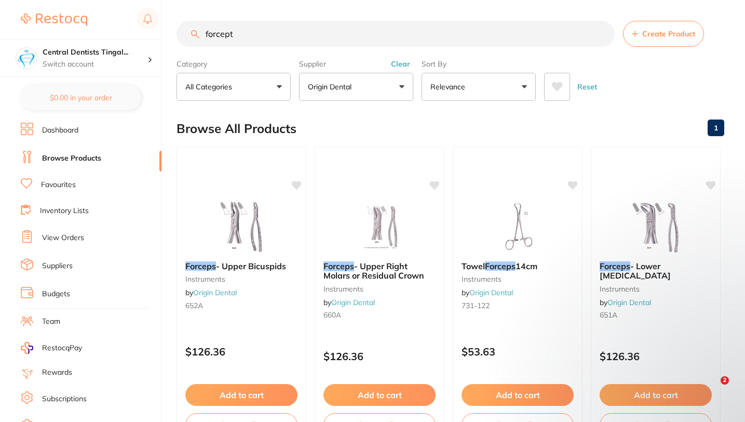 This screenshot has width=745, height=422. Describe the element at coordinates (380, 227) in the screenshot. I see `img: Forceps - Upper Right Molars or Residual Crown` at that location.